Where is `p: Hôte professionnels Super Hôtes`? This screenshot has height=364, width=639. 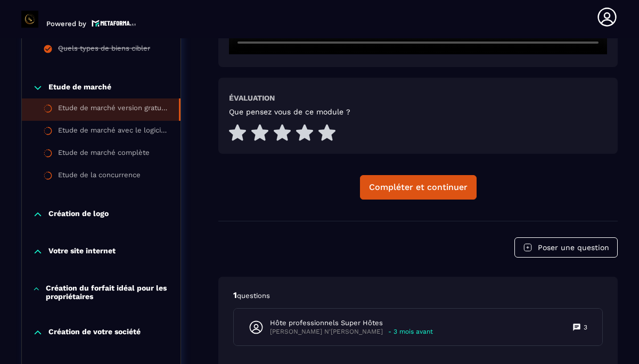 p: Hôte professionnels Super Hôtes is located at coordinates (351, 323).